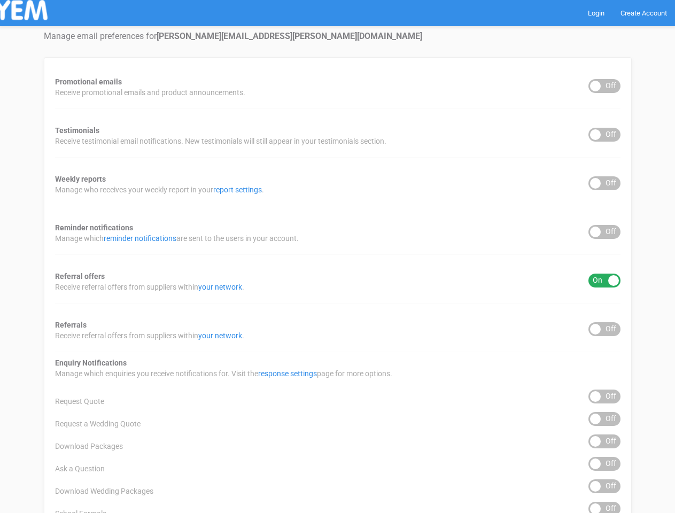 The height and width of the screenshot is (513, 675). What do you see at coordinates (221, 141) in the screenshot?
I see `span: Receive testimonial email notifications. New testimonials will still appear in your testimonials ...` at bounding box center [221, 141].